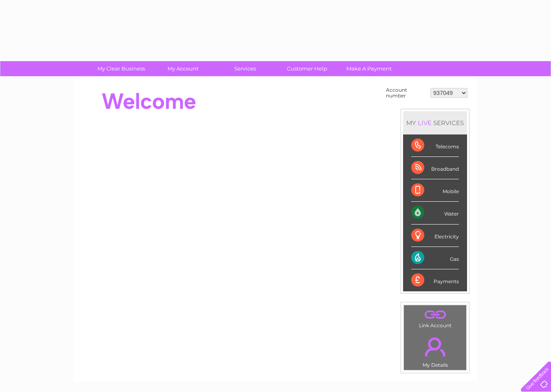 This screenshot has width=551, height=392. I want to click on td: My Details, so click(435, 351).